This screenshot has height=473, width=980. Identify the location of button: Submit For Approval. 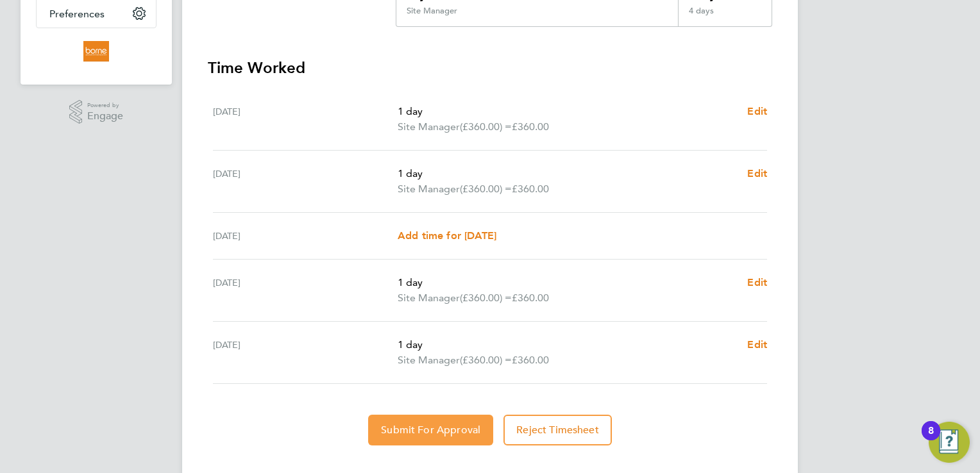
(430, 430).